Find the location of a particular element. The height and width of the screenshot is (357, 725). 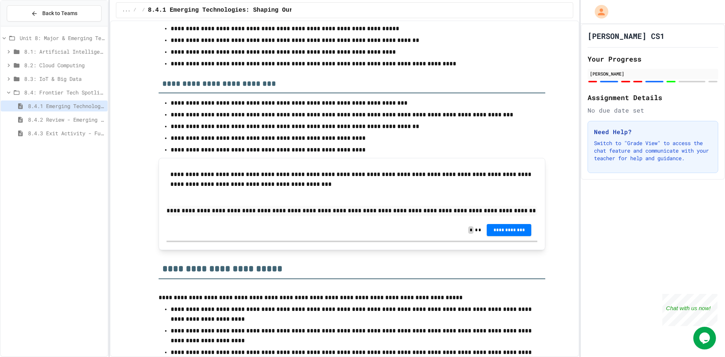

span: 8.3: IoT & Big Data is located at coordinates (64, 79).